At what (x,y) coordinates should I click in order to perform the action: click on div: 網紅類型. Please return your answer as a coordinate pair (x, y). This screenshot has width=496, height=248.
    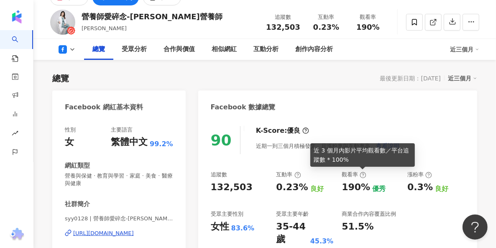
    Looking at the image, I should click on (77, 165).